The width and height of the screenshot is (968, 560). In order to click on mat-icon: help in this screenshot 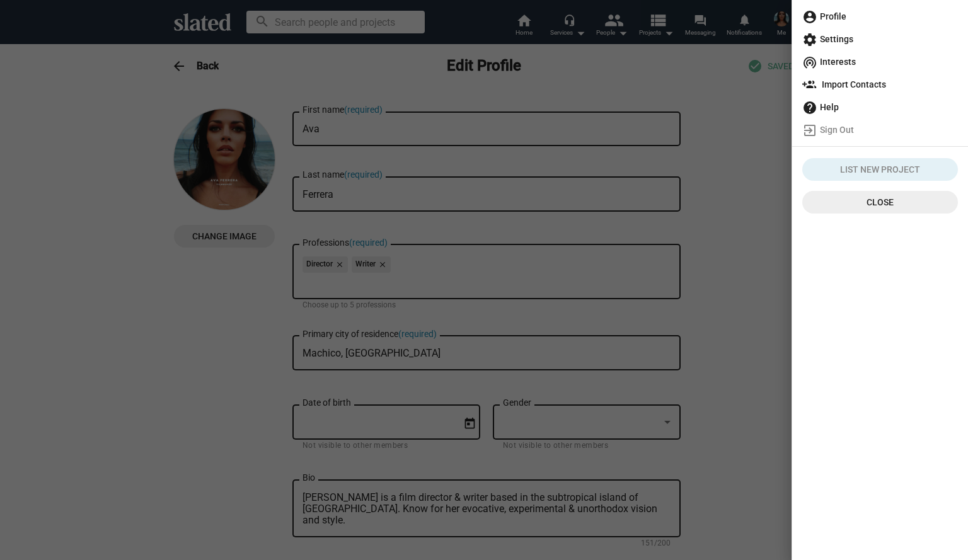, I will do `click(810, 108)`.